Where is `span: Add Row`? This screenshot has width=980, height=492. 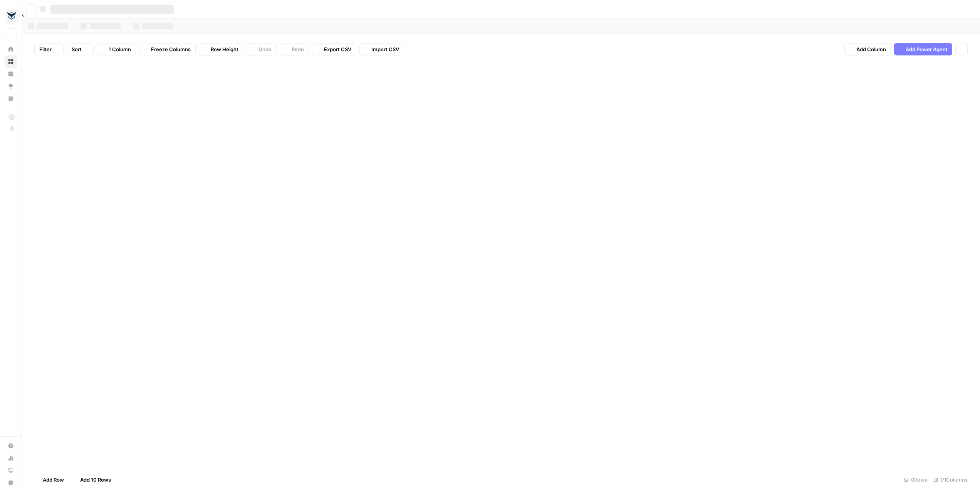
span: Add Row is located at coordinates (53, 480).